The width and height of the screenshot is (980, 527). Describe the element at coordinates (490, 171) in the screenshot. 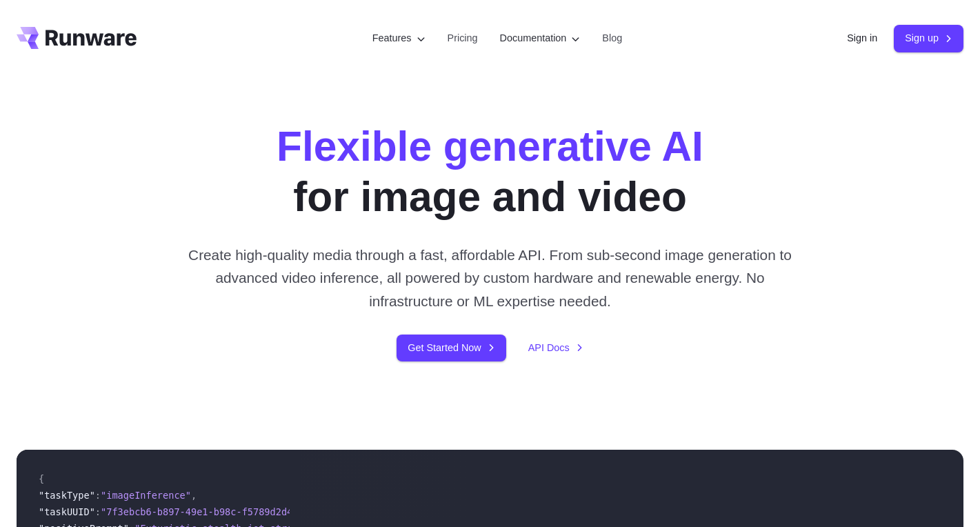

I see `h1: for image and video` at that location.